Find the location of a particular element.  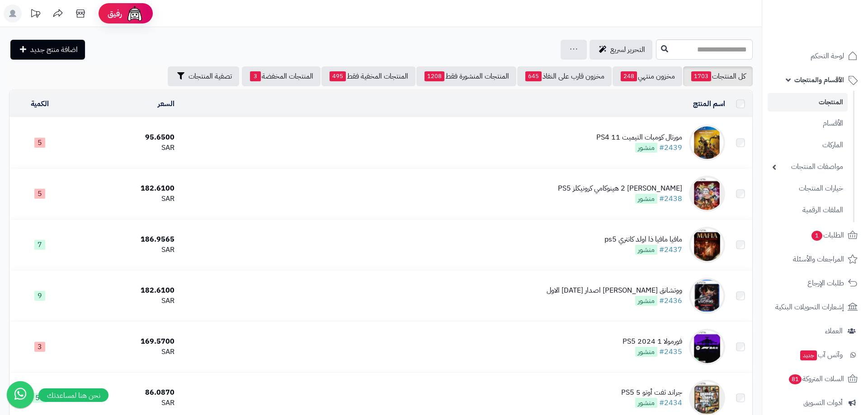

a: تحديثات المنصة is located at coordinates (35, 14).